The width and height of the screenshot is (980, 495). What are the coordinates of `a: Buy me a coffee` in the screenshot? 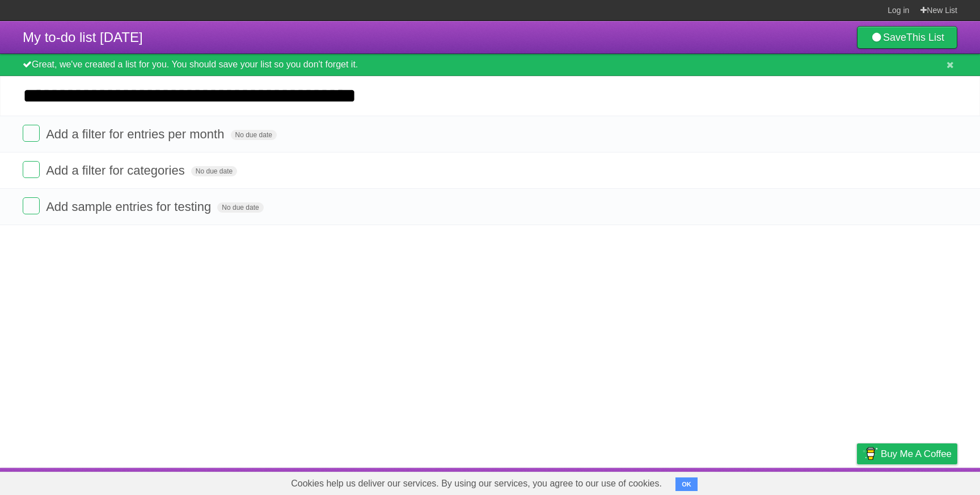 It's located at (907, 453).